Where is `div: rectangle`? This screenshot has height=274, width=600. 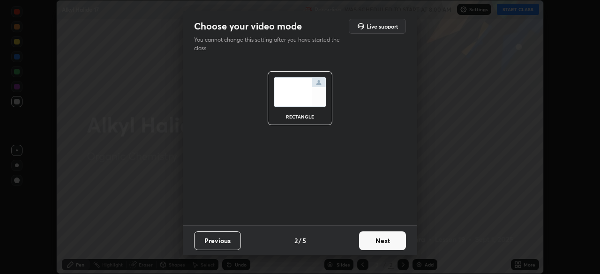
div: rectangle is located at coordinates (300, 117).